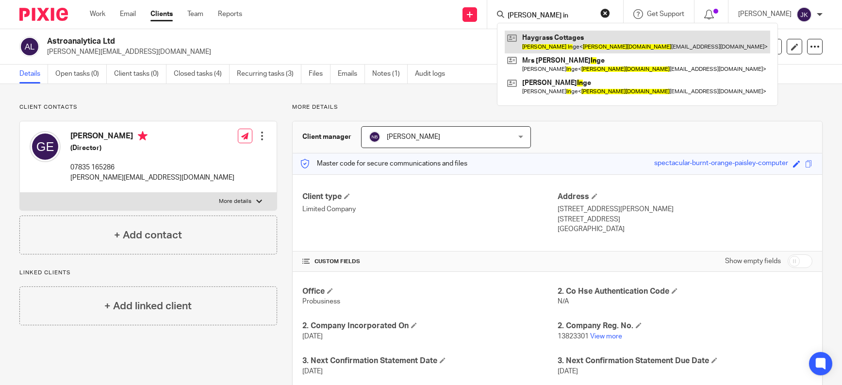  Describe the element at coordinates (81, 74) in the screenshot. I see `a: Open tasks (0)` at that location.